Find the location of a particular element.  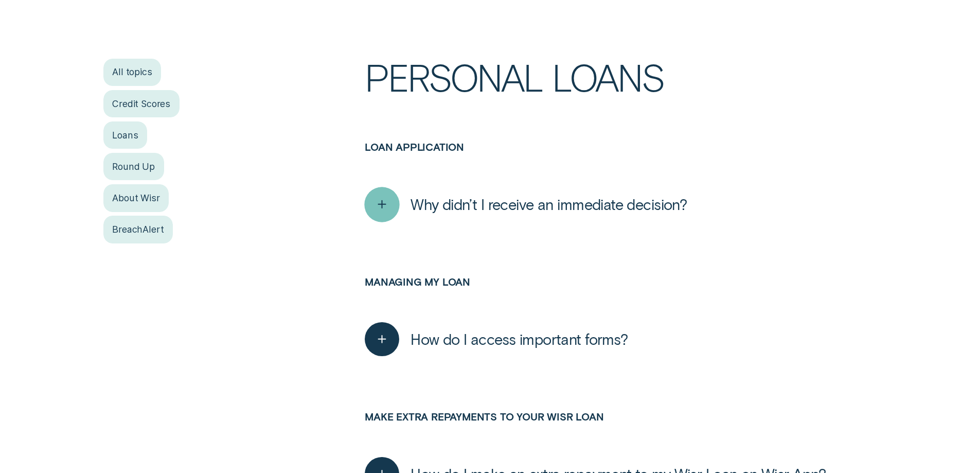

div: Loans is located at coordinates (126, 135).